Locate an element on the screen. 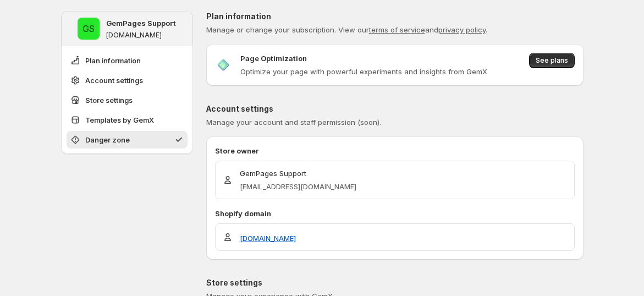 This screenshot has height=296, width=644. a: terms of service is located at coordinates (397, 30).